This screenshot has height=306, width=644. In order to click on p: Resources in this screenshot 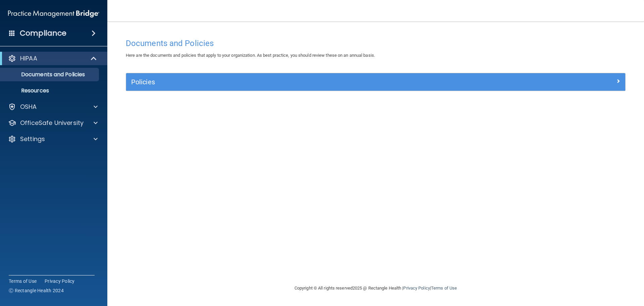, I will do `click(50, 91)`.